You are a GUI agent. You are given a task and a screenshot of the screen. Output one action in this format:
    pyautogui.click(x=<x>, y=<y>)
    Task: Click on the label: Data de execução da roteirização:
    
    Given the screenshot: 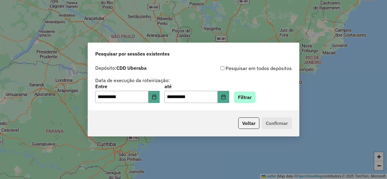 What is the action you would take?
    pyautogui.click(x=132, y=80)
    